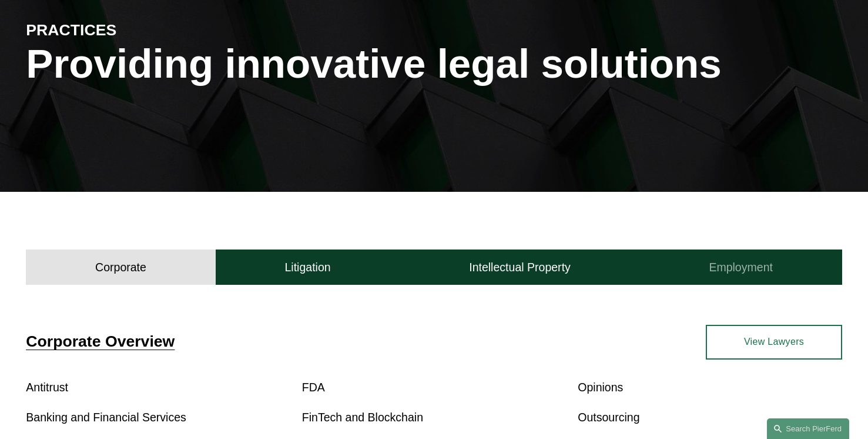 This screenshot has width=868, height=439. Describe the element at coordinates (106, 417) in the screenshot. I see `a: Banking and Financial Services` at that location.